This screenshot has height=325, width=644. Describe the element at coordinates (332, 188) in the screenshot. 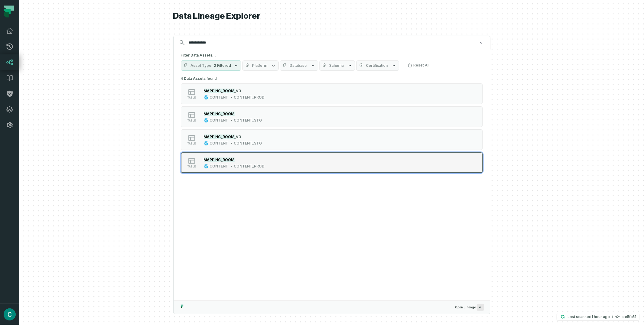

I see `div: Suggestions` at that location.